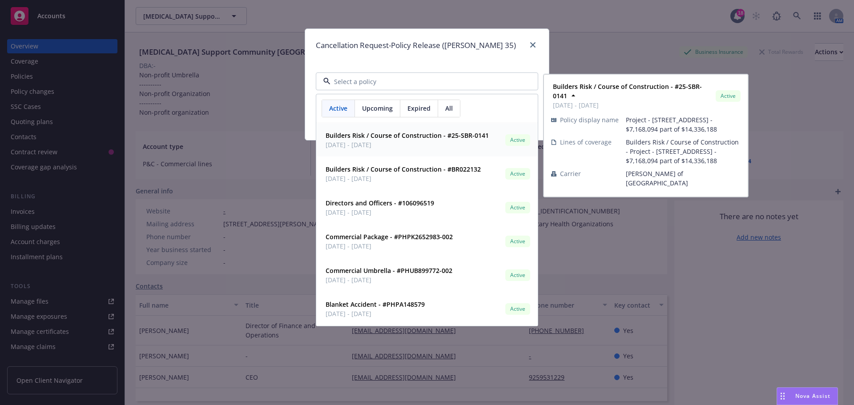  Describe the element at coordinates (419, 108) in the screenshot. I see `span: Expired` at that location.